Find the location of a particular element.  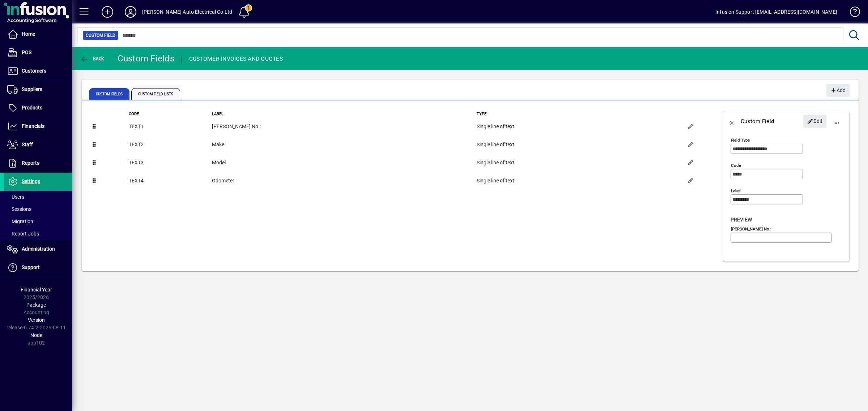

td: Model is located at coordinates (344, 163).